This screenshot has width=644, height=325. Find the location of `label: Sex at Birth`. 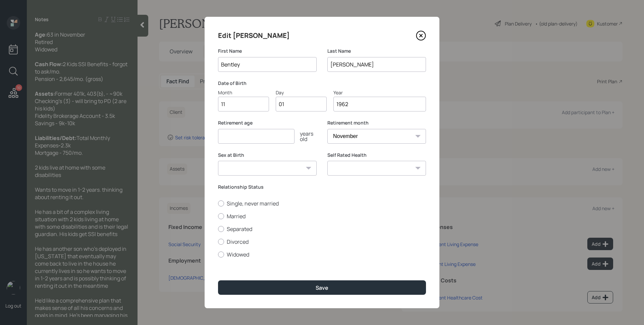

label: Sex at Birth is located at coordinates (268, 155).